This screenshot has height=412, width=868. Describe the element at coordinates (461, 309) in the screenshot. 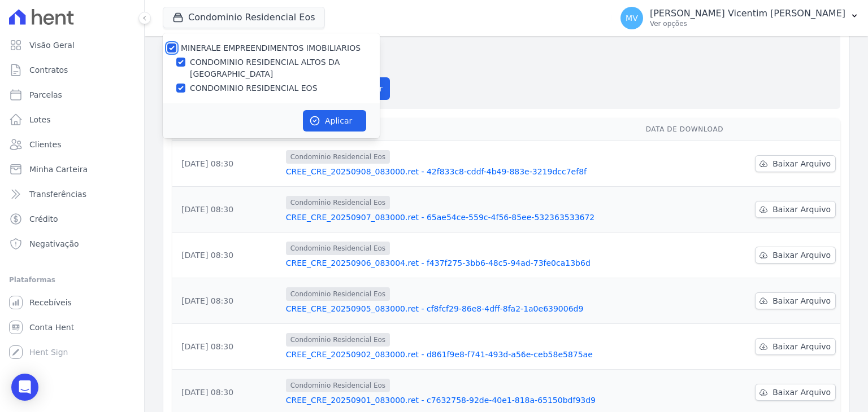

I see `a: CREE_CRE_20250905_083000.ret - cf8fcf29-86e8-4dff-8fa2-1a0e639006d9` at that location.